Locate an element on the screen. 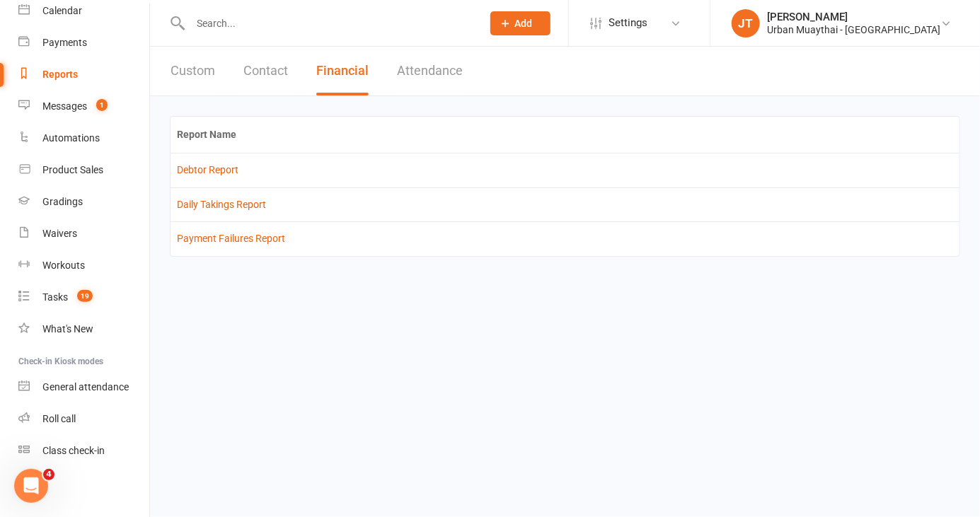 The width and height of the screenshot is (980, 517). th: Report Name is located at coordinates (564, 134).